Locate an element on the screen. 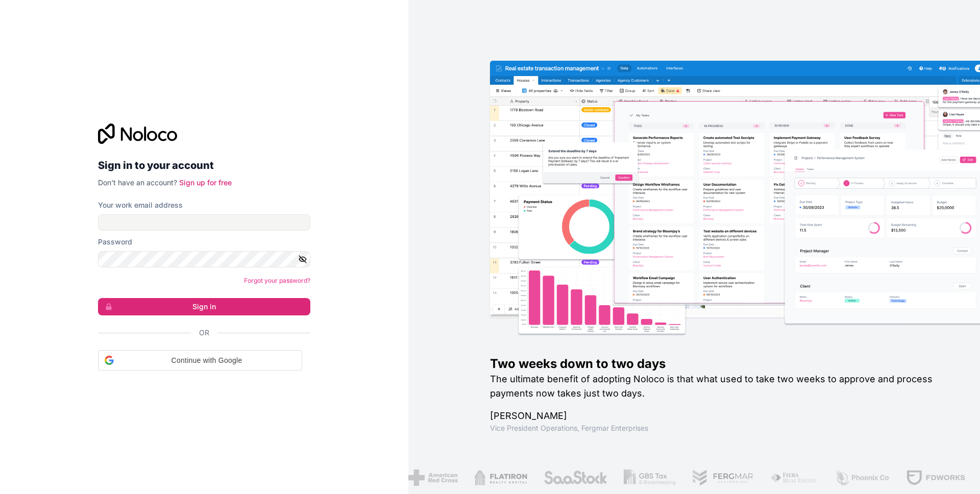  div: Continue with Google is located at coordinates (200, 360).